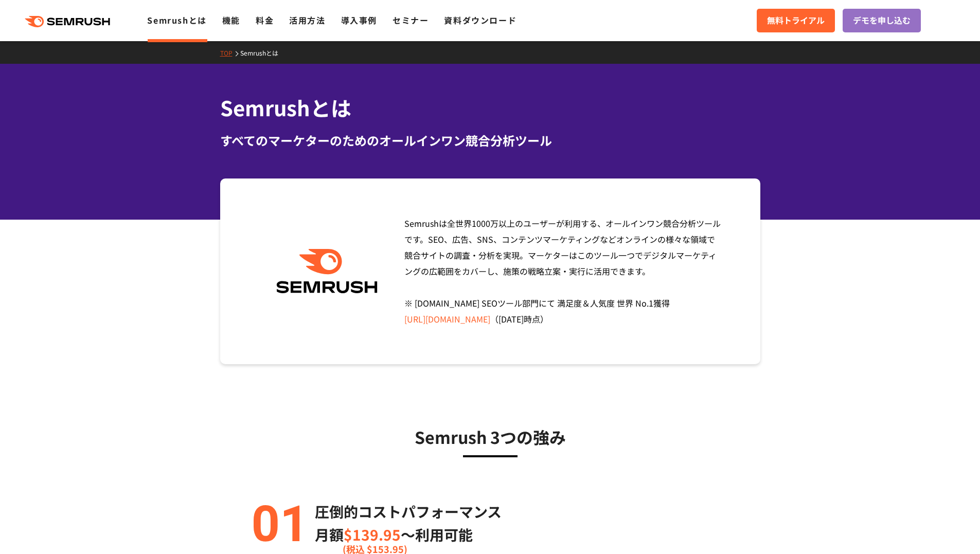 This screenshot has width=980, height=554. Describe the element at coordinates (796, 21) in the screenshot. I see `span: 無料トライアル` at that location.